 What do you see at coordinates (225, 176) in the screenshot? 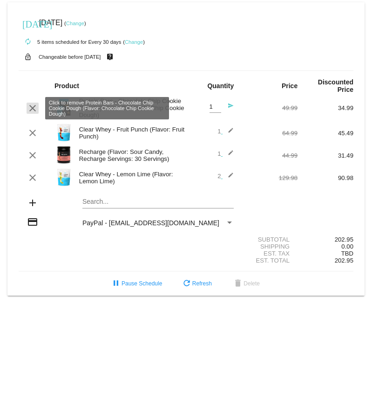
I see `span: 2` at bounding box center [225, 176].